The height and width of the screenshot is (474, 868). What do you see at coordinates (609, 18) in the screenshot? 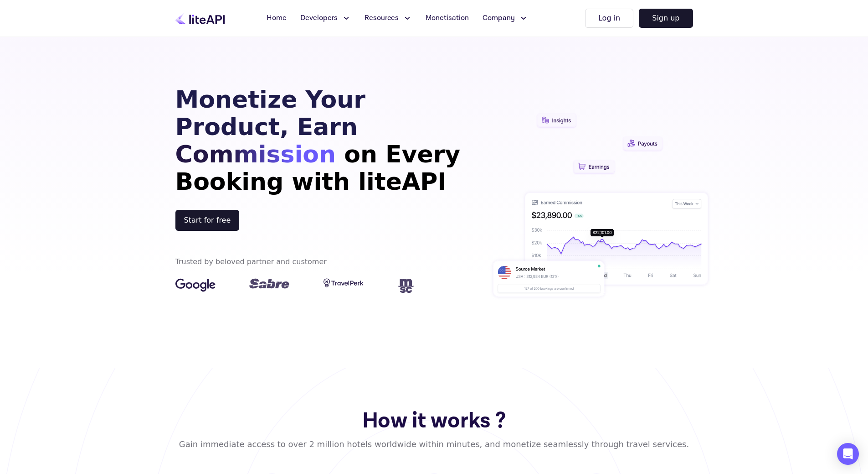
I see `a: Log in` at bounding box center [609, 18].